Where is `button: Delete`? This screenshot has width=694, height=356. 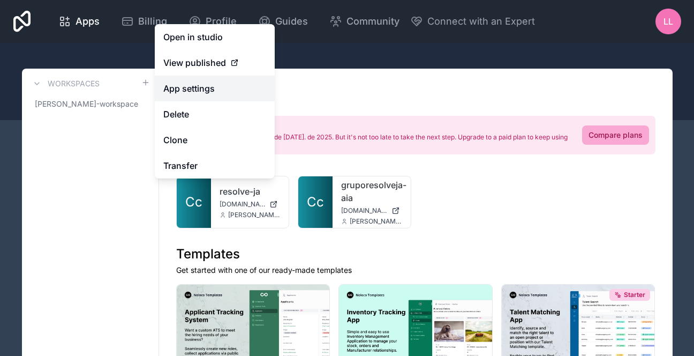
button: Delete is located at coordinates (215, 114).